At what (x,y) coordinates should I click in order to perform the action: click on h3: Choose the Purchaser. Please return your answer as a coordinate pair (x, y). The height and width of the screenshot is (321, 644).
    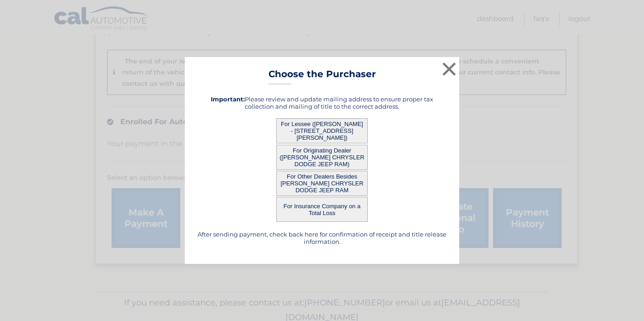
    Looking at the image, I should click on (322, 77).